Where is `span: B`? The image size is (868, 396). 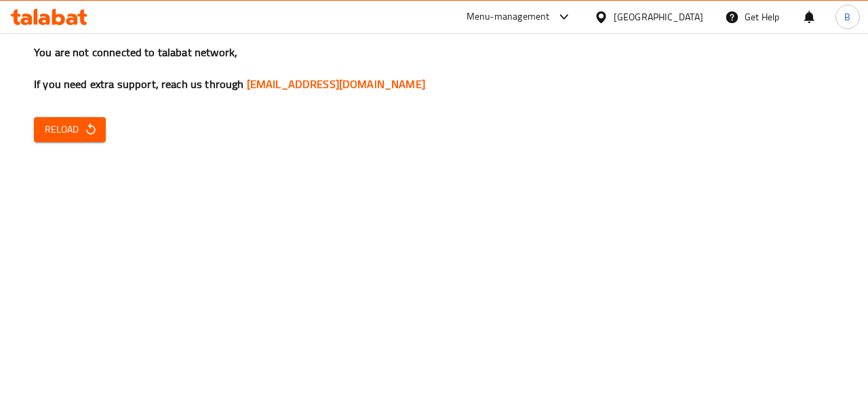 span: B is located at coordinates (847, 17).